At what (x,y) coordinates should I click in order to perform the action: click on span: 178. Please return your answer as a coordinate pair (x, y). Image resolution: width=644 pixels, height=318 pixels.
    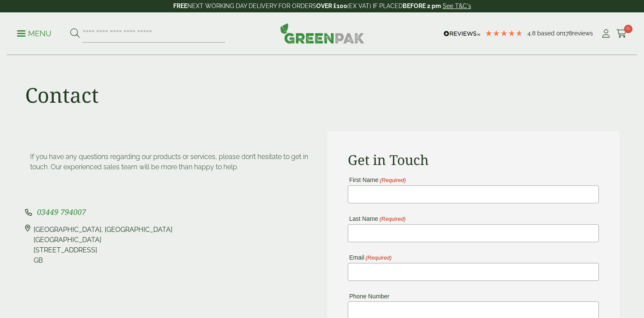
    Looking at the image, I should click on (567, 33).